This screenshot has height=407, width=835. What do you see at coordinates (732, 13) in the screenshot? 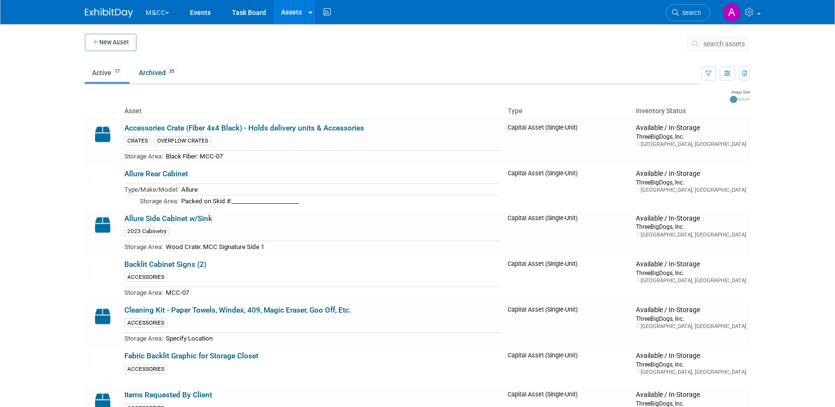
I see `img: Art Stewart` at bounding box center [732, 13].